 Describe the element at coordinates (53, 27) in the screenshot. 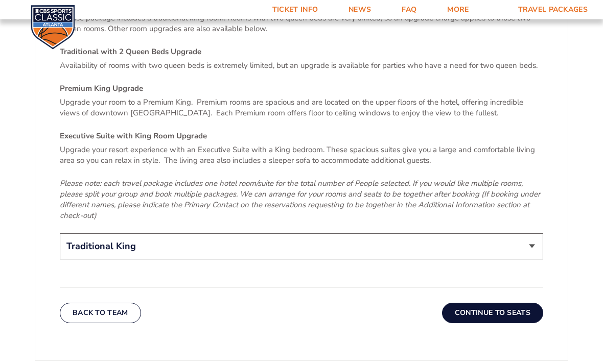

I see `img: CBS Sports Classic` at that location.